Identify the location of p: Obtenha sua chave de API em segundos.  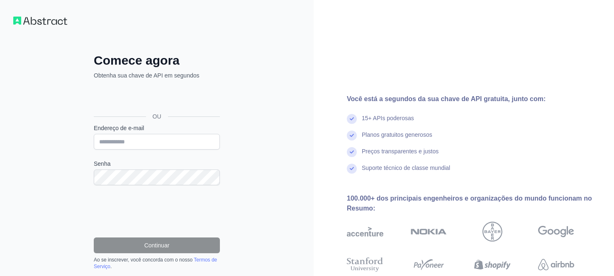
(157, 75).